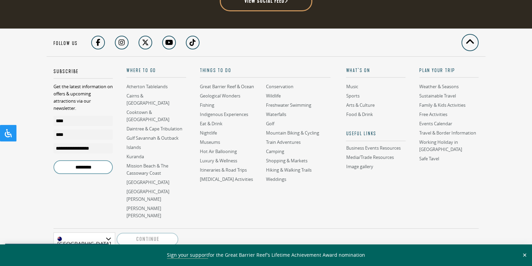  Describe the element at coordinates (352, 96) in the screenshot. I see `a: Sports` at that location.